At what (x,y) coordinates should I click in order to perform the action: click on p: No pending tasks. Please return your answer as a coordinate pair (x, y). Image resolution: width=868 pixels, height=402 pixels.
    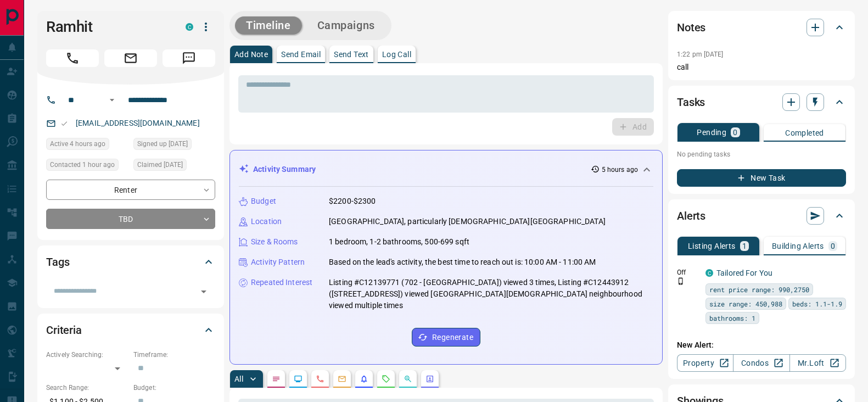
    Looking at the image, I should click on (761, 155).